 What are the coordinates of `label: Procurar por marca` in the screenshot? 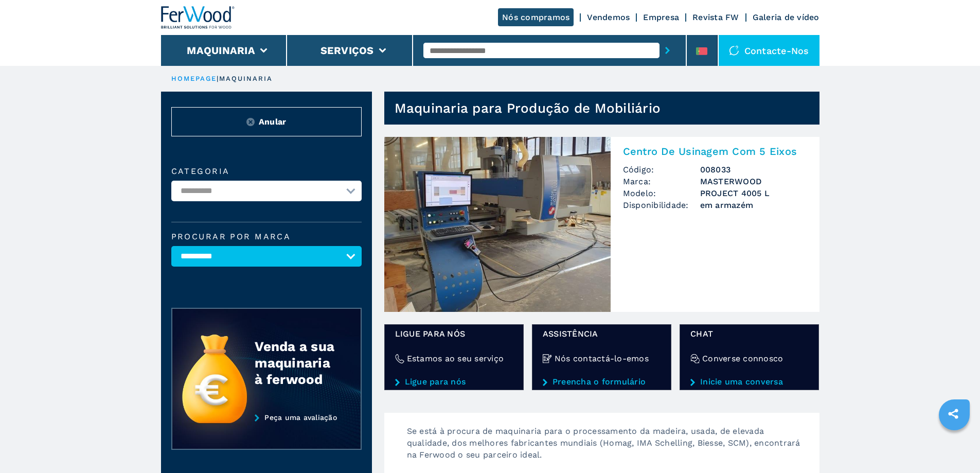 It's located at (267, 237).